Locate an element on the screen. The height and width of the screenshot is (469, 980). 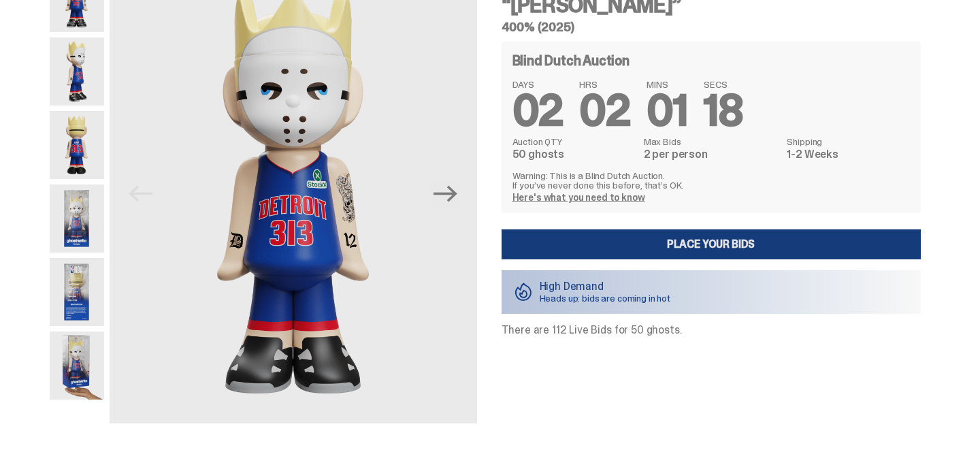
dt: Auction QTY is located at coordinates (574, 141).